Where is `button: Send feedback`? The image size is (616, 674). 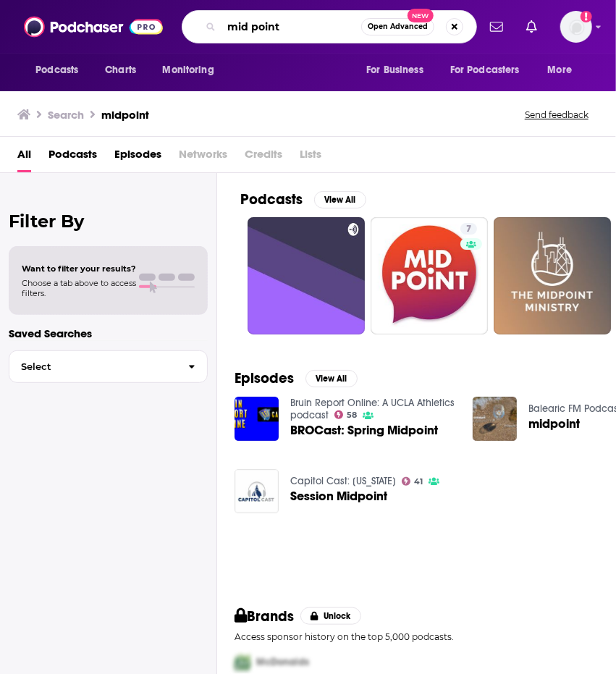 button: Send feedback is located at coordinates (557, 115).